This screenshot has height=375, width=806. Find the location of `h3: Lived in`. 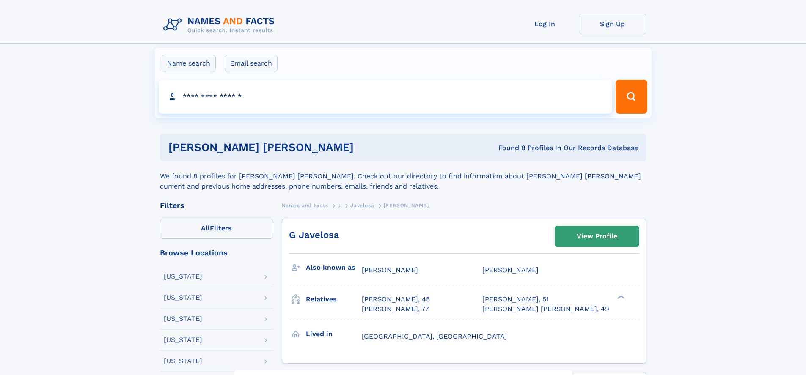

h3: Lived in is located at coordinates (334, 334).